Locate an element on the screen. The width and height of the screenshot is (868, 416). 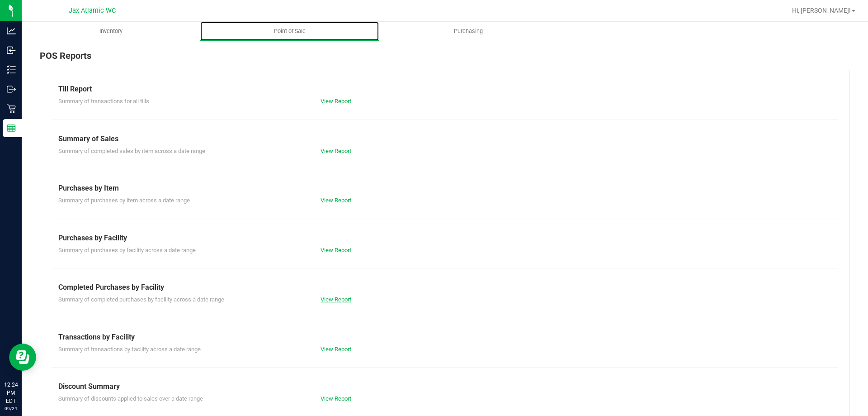
div: Purchases by Facility is located at coordinates (445, 238).